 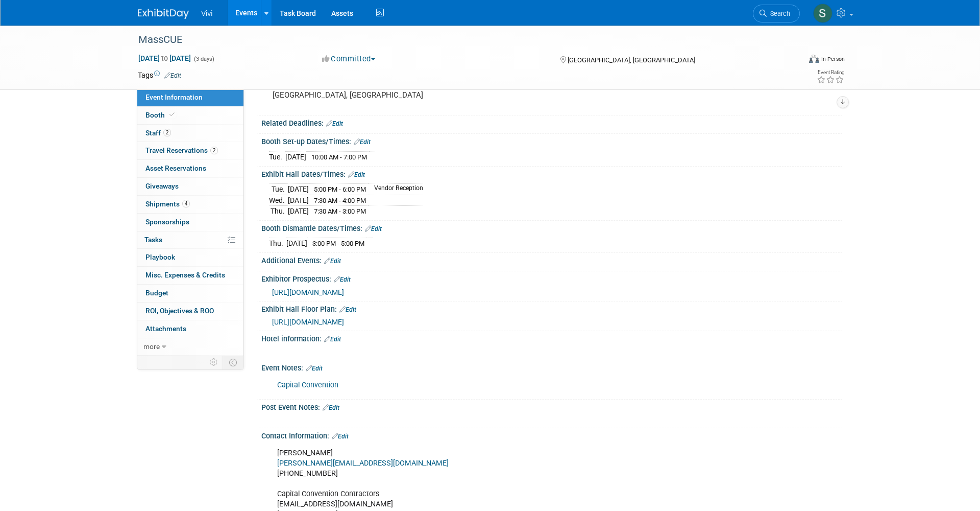 What do you see at coordinates (552, 338) in the screenshot?
I see `div: Hotel information:` at bounding box center [552, 338].